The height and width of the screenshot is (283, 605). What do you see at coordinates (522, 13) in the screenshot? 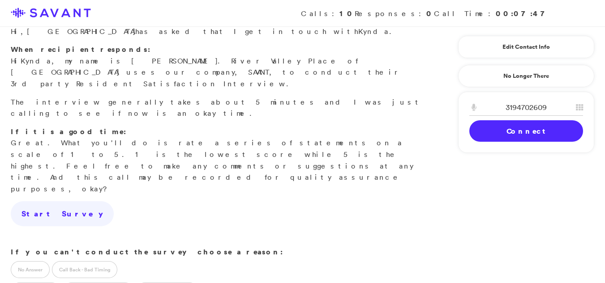
I see `strong: 00:07:47` at bounding box center [522, 13].